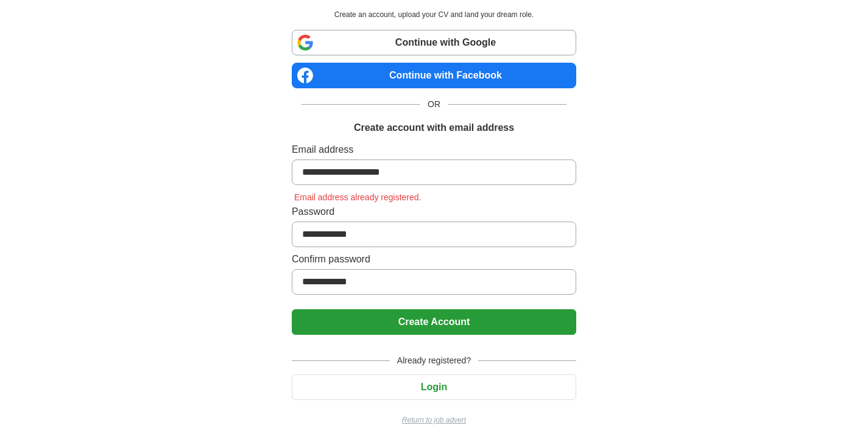 The height and width of the screenshot is (445, 868). What do you see at coordinates (433, 420) in the screenshot?
I see `p: Return to job advert` at bounding box center [433, 420].